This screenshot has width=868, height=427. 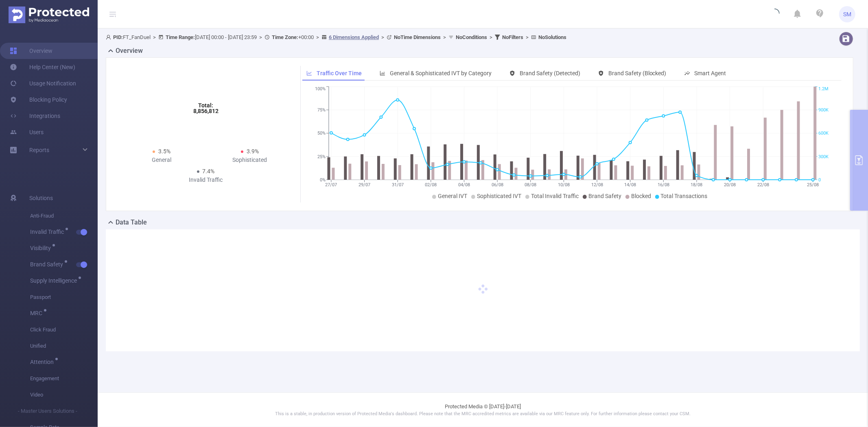 What do you see at coordinates (39, 150) in the screenshot?
I see `a: Reports` at bounding box center [39, 150].